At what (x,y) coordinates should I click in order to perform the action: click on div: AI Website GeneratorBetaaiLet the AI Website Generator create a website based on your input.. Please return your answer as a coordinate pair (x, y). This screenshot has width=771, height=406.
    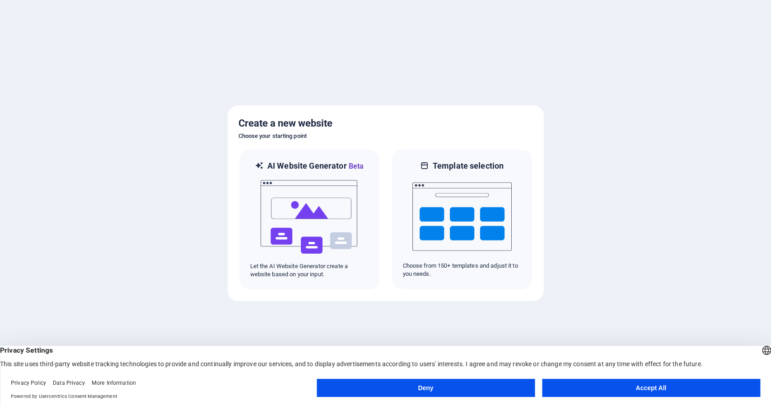
    Looking at the image, I should click on (309, 219).